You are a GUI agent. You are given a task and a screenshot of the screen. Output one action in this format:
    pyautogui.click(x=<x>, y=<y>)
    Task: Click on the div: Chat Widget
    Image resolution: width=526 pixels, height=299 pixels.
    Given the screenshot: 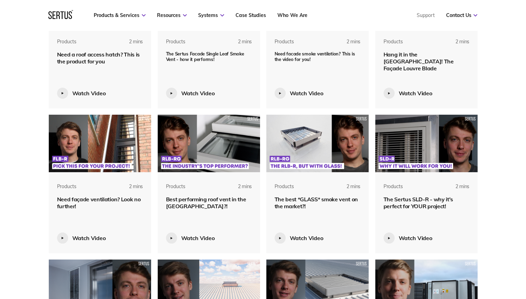 What is the action you would take?
    pyautogui.click(x=464, y=258)
    